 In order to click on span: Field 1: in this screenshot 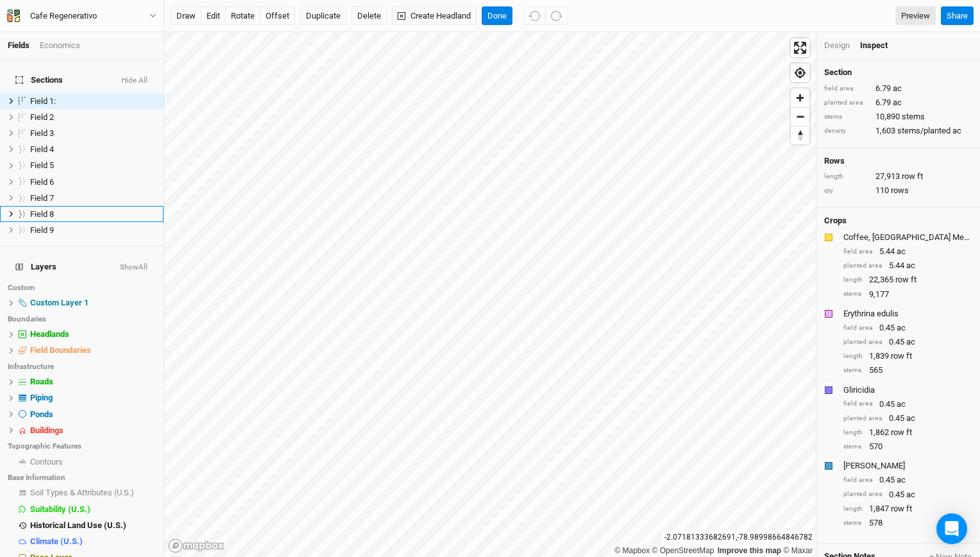, I will do `click(43, 100)`.